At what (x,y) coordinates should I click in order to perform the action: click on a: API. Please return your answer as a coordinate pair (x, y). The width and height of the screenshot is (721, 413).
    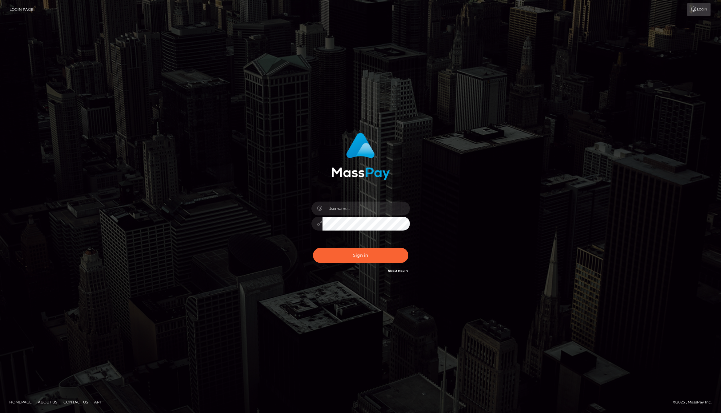
    Looking at the image, I should click on (98, 402).